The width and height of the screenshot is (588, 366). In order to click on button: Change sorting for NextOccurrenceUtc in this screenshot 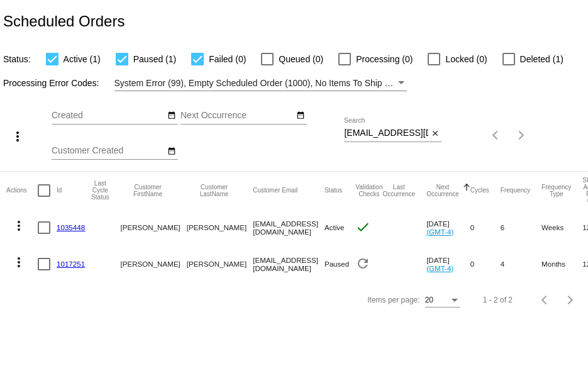, I will do `click(443, 191)`.